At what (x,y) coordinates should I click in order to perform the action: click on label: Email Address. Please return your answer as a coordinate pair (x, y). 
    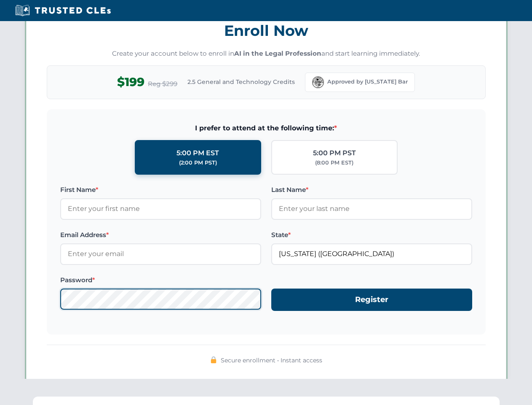
    Looking at the image, I should click on (160, 235).